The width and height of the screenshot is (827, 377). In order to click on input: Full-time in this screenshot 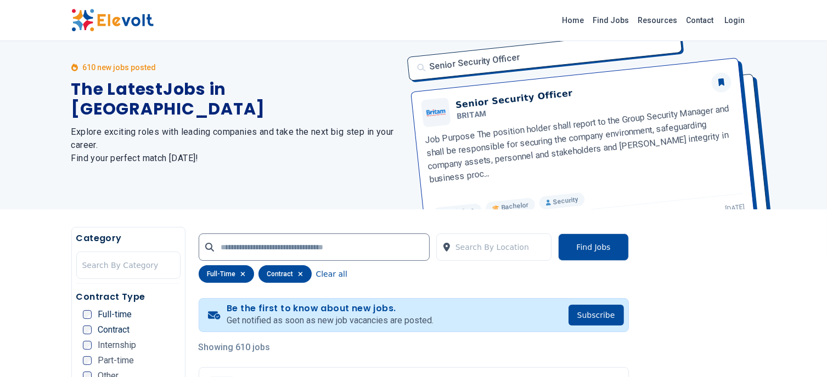, I will do `click(87, 315)`.